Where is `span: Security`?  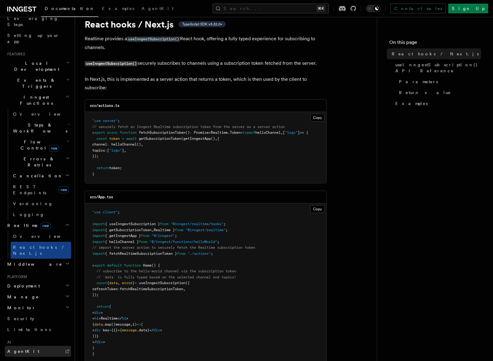
span: Security is located at coordinates (21, 318).